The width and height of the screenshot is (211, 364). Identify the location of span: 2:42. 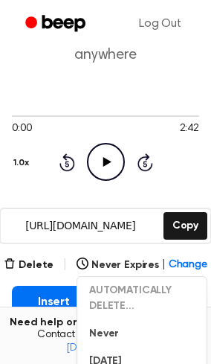
(190, 129).